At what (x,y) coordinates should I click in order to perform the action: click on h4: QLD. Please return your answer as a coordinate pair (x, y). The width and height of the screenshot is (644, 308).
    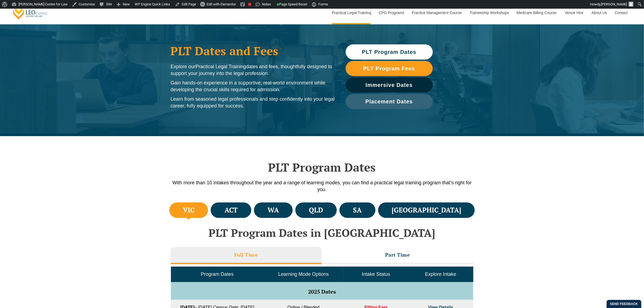
    Looking at the image, I should click on (316, 210).